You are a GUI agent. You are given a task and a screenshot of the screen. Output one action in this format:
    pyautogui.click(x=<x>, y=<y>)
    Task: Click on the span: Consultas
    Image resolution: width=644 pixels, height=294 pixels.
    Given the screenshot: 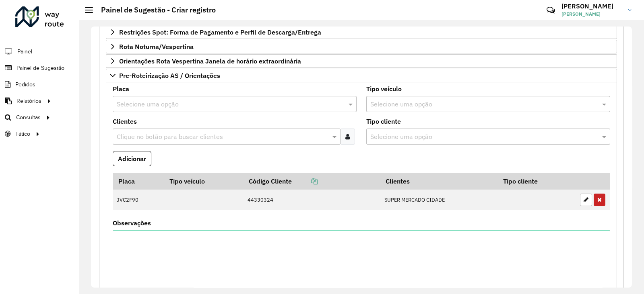 What is the action you would take?
    pyautogui.click(x=28, y=118)
    